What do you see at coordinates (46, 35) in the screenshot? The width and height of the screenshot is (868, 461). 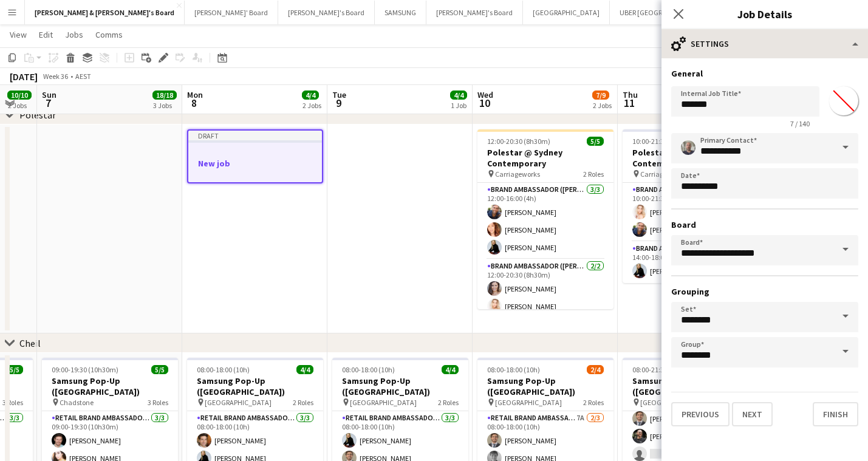 I see `span: Edit` at bounding box center [46, 35].